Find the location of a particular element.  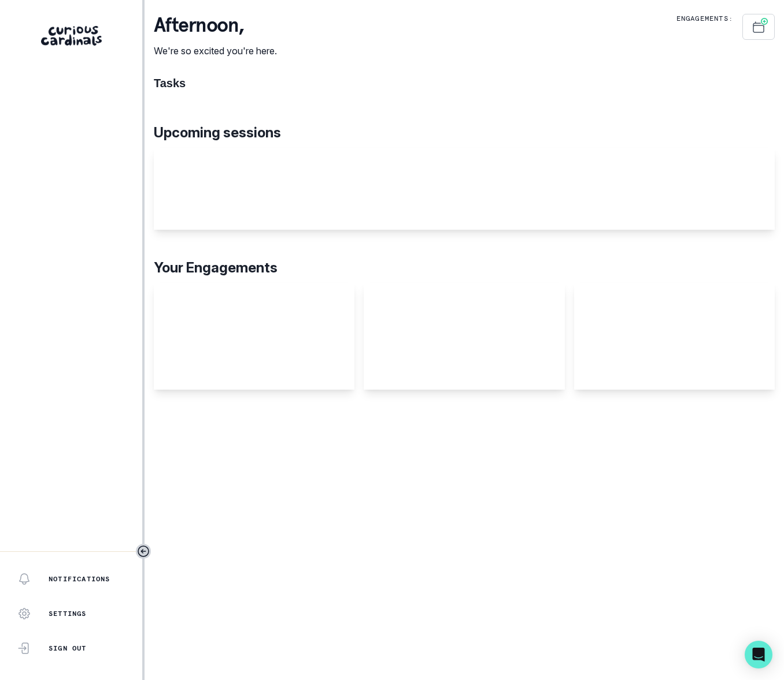

p: Upcoming sessions is located at coordinates (465, 133).